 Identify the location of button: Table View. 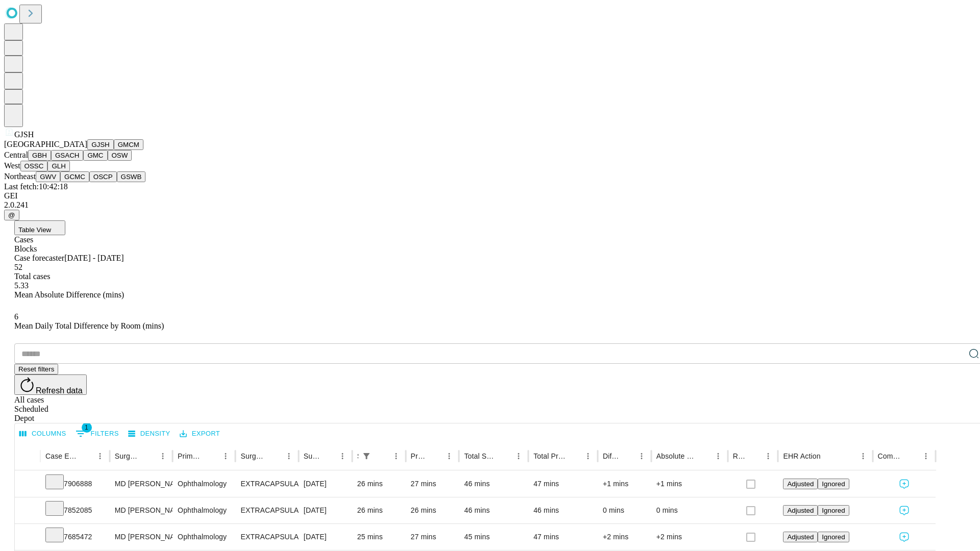
(40, 227).